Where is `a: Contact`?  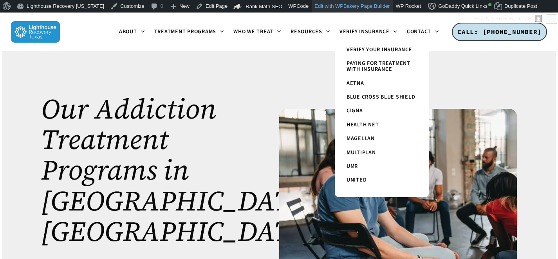 a: Contact is located at coordinates (423, 32).